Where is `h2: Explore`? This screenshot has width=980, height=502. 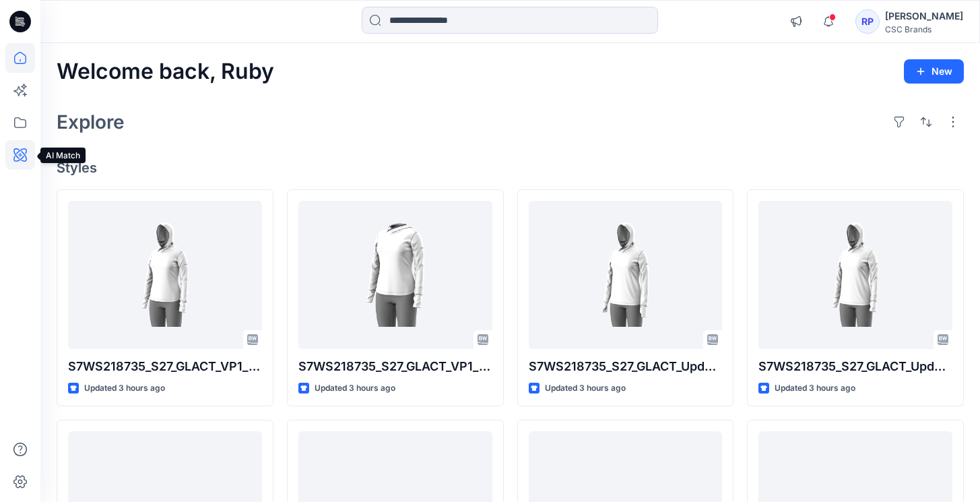
h2: Explore is located at coordinates (90, 122).